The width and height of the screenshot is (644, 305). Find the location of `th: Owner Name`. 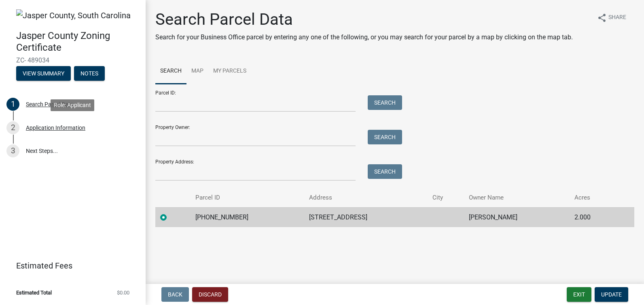

th: Owner Name is located at coordinates (517, 197).